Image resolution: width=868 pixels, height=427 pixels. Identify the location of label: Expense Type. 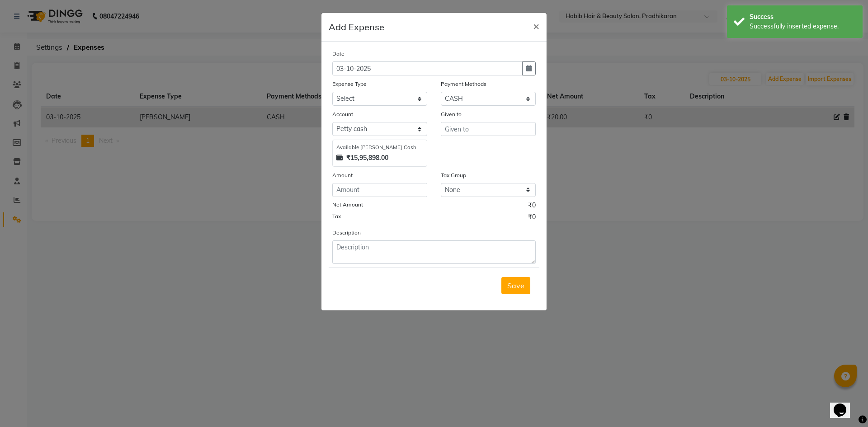
(350, 84).